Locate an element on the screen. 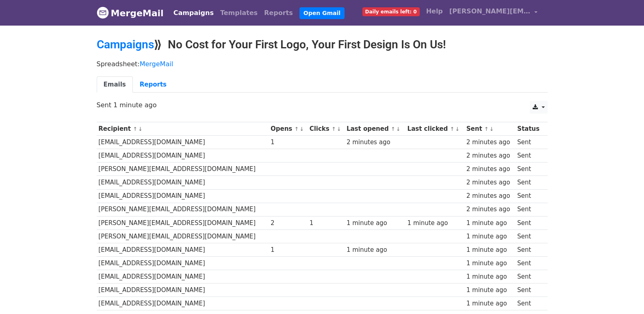 The height and width of the screenshot is (314, 644). p: Spreadsheet: is located at coordinates (322, 64).